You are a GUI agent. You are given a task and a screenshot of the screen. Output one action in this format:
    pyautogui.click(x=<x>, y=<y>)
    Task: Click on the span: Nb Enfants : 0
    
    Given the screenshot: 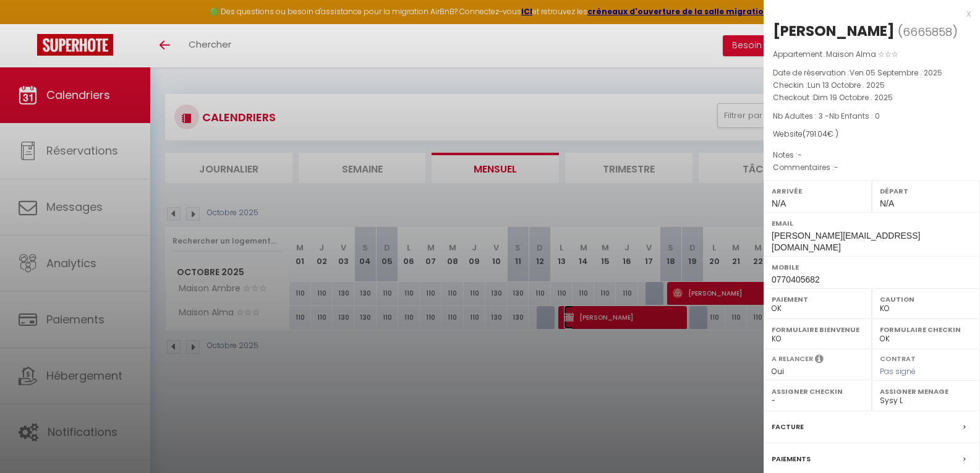 What is the action you would take?
    pyautogui.click(x=855, y=116)
    